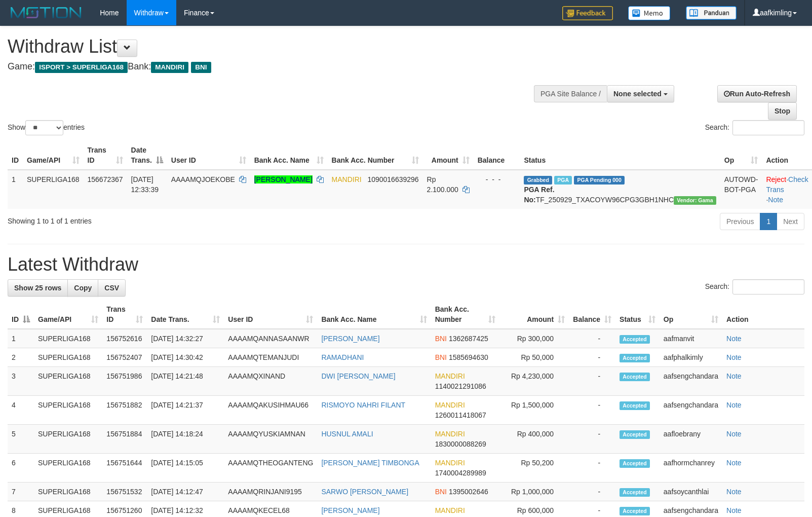  Describe the element at coordinates (125, 381) in the screenshot. I see `td: 156751986` at that location.